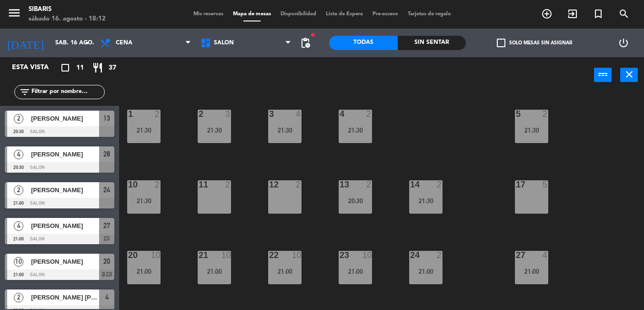  I want to click on input: Filtrar por nombre..., so click(67, 92).